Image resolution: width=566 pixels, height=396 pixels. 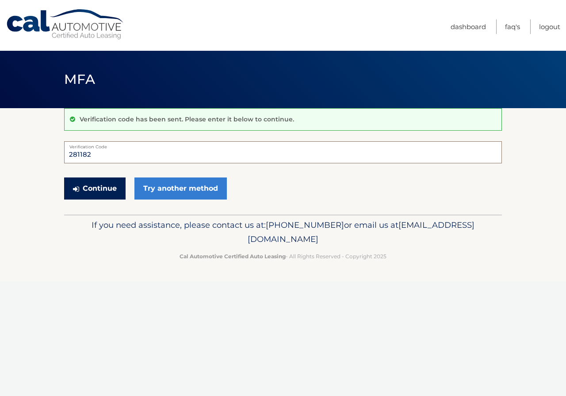 What do you see at coordinates (232, 256) in the screenshot?
I see `strong: Cal Automotive Certified Auto Leasing` at bounding box center [232, 256].